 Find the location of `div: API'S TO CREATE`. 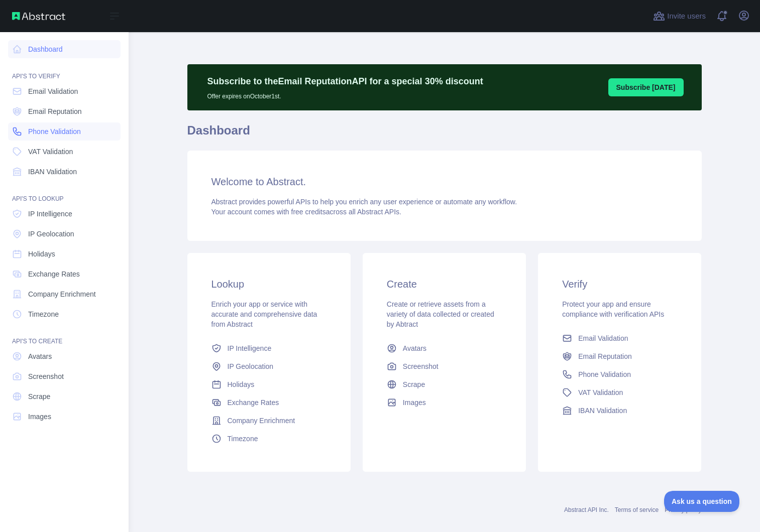

div: API'S TO CREATE is located at coordinates (64, 335).